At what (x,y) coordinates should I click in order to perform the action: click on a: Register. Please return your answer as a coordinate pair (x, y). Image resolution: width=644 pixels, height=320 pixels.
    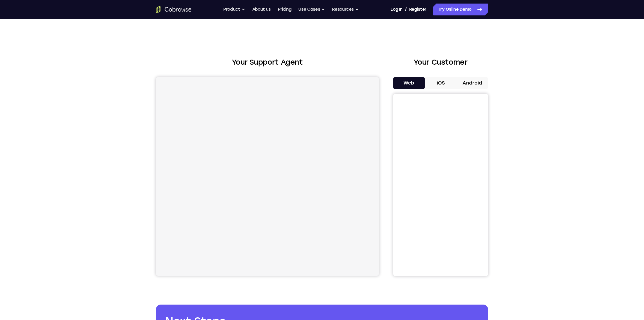
    Looking at the image, I should click on (417, 9).